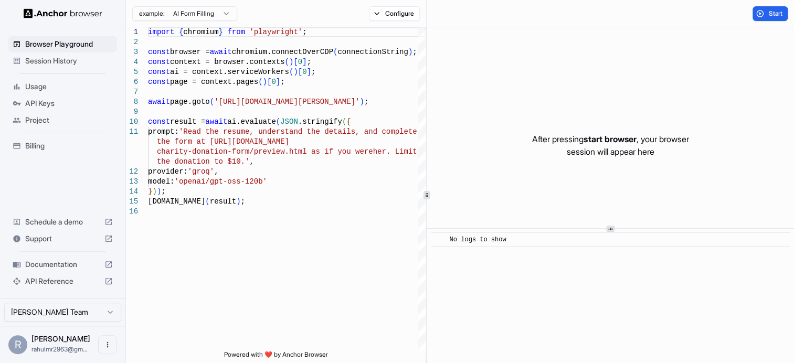 Image resolution: width=794 pixels, height=363 pixels. I want to click on div: API Reference, so click(62, 281).